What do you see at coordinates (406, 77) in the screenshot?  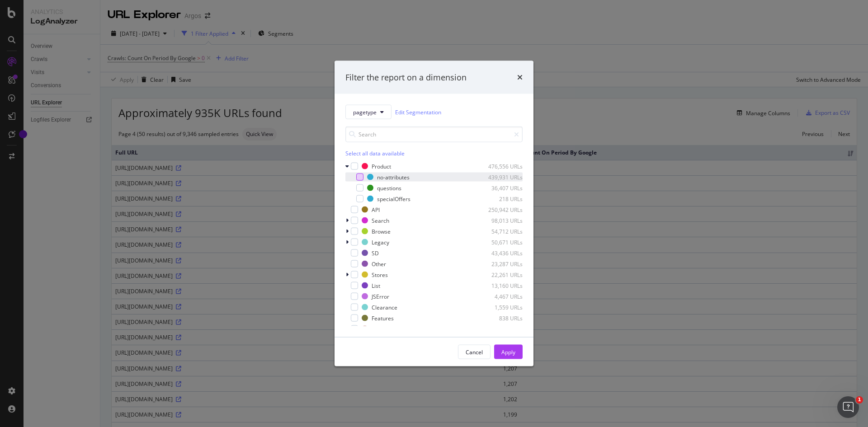 I see `div: Filter the report on a dimension` at bounding box center [406, 77].